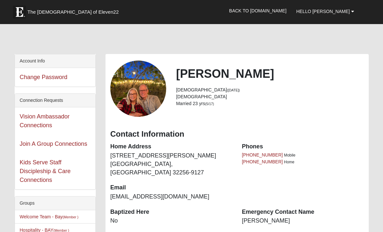 The width and height of the screenshot is (383, 232). Describe the element at coordinates (138, 88) in the screenshot. I see `a: View Fullsize Photo` at that location.